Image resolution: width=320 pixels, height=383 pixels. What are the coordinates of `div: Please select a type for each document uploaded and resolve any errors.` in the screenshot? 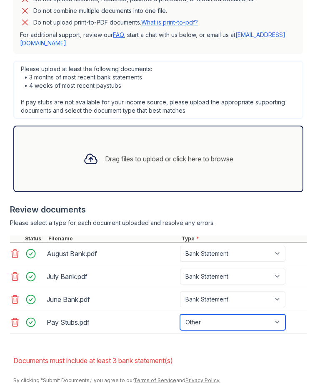 It's located at (158, 223).